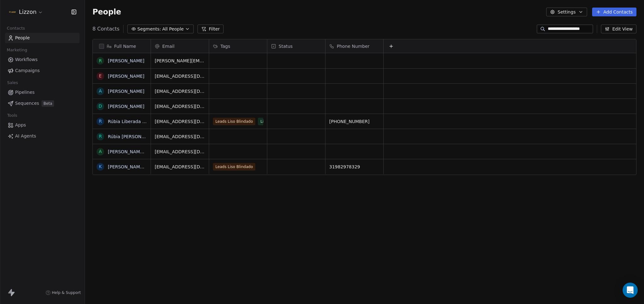 The height and width of the screenshot is (304, 644). What do you see at coordinates (42, 37) in the screenshot?
I see `a: People` at bounding box center [42, 37].